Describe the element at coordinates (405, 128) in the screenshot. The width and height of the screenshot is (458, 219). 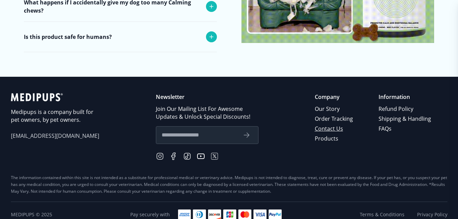
I see `a: FAQs` at that location.